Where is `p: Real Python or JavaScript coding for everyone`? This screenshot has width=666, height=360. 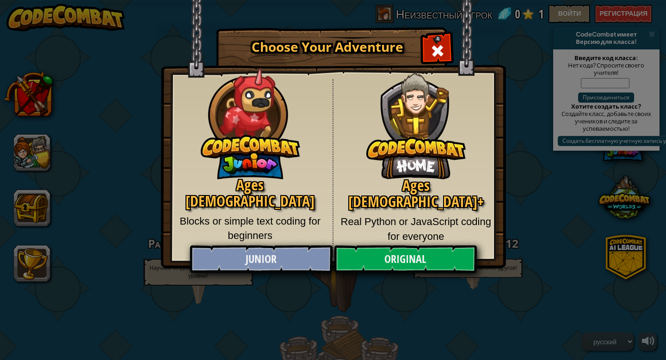
p: Real Python or JavaScript coding for everyone is located at coordinates (416, 229).